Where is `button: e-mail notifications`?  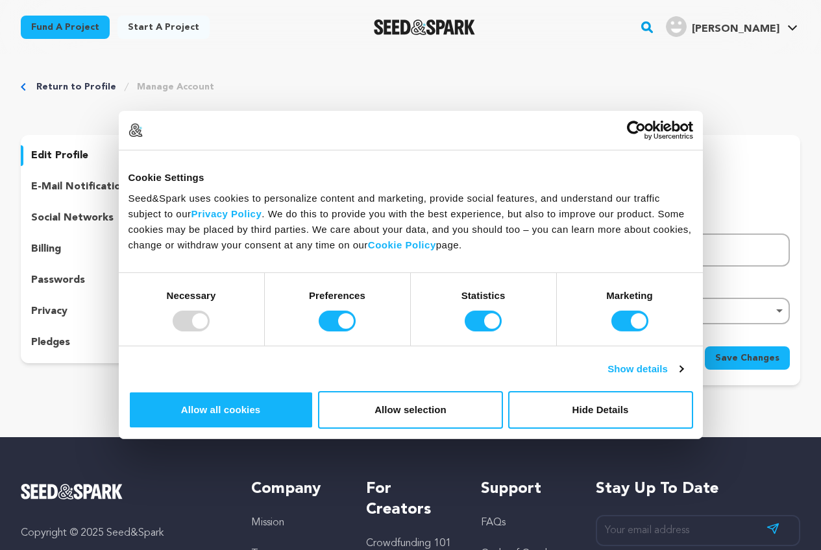 button: e-mail notifications is located at coordinates (90, 187).